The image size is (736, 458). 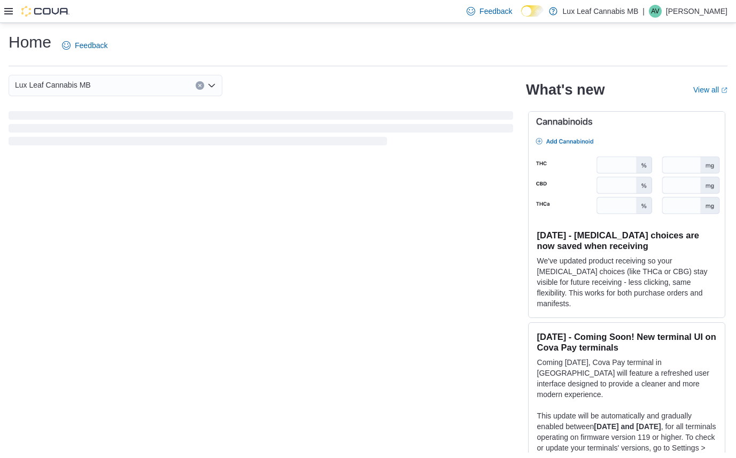 What do you see at coordinates (45, 11) in the screenshot?
I see `img: Cova` at bounding box center [45, 11].